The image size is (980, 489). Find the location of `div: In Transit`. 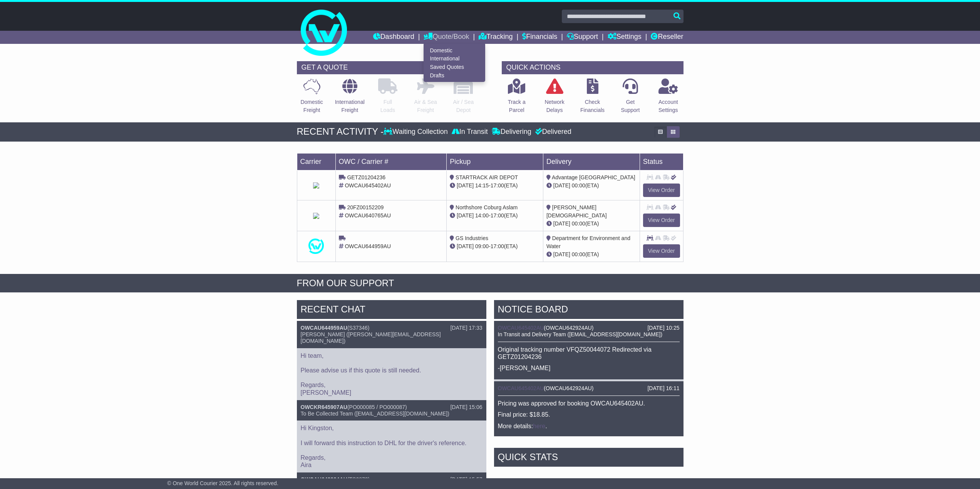

div: In Transit is located at coordinates (470, 132).